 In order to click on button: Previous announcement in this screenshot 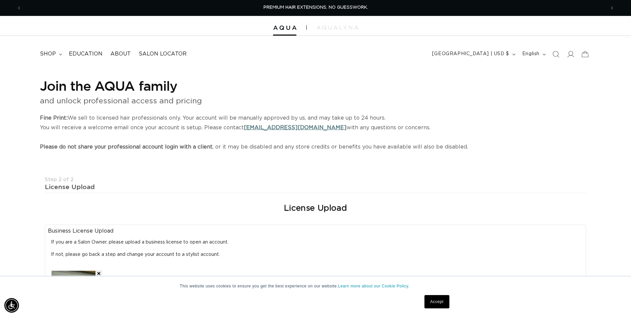, I will do `click(19, 8)`.